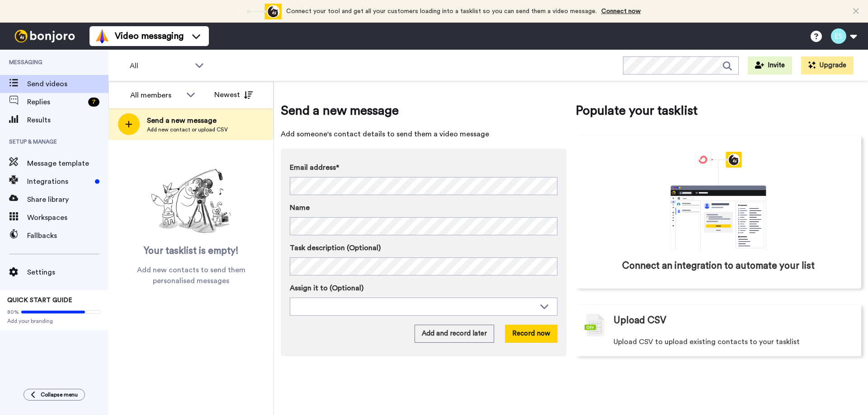 This screenshot has height=415, width=868. I want to click on span: Message template, so click(68, 163).